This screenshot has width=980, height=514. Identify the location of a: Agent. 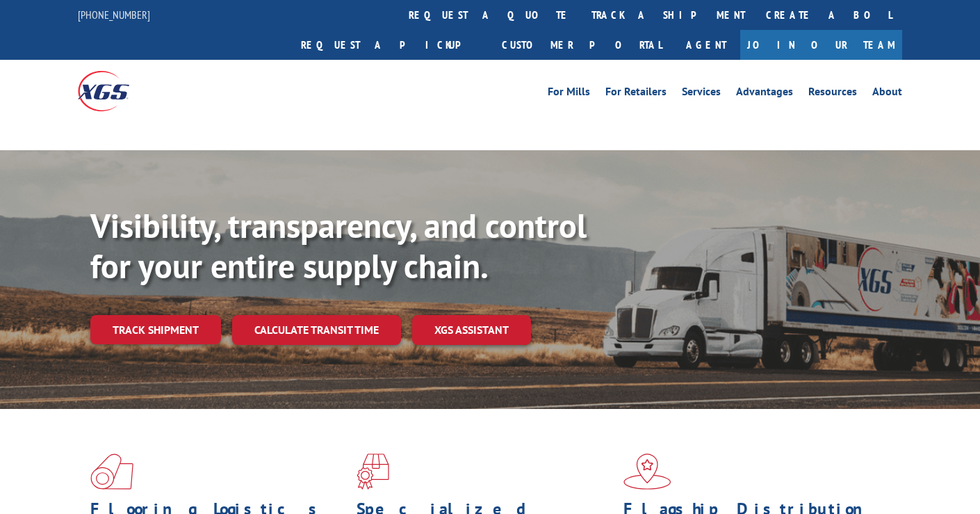
(706, 44).